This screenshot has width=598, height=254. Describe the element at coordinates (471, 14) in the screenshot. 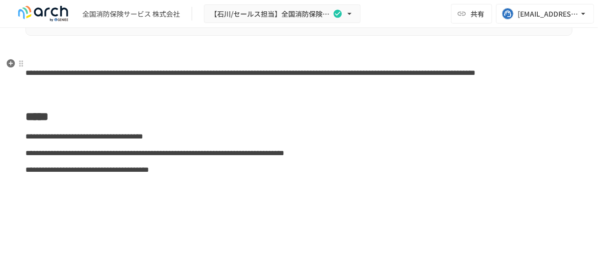

I see `button: 共有` at that location.